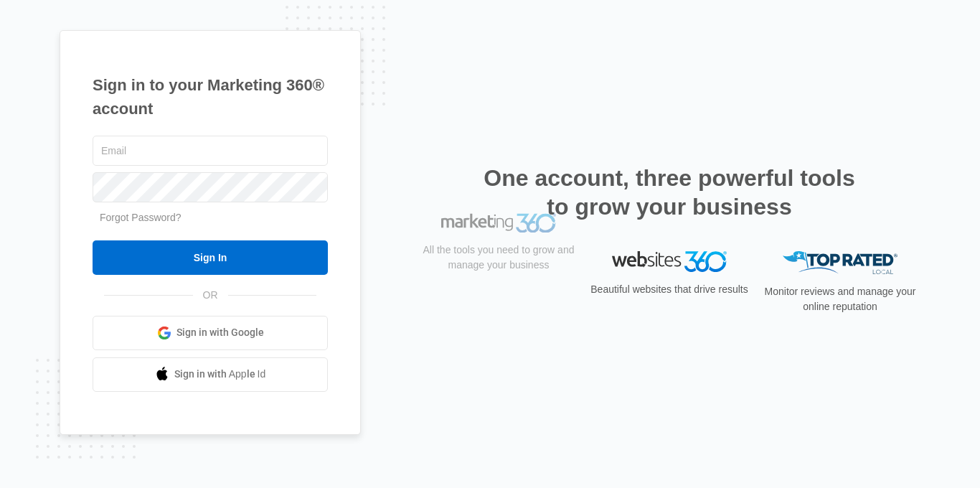 The height and width of the screenshot is (488, 980). What do you see at coordinates (840, 263) in the screenshot?
I see `img: Top Rated Local` at bounding box center [840, 263].